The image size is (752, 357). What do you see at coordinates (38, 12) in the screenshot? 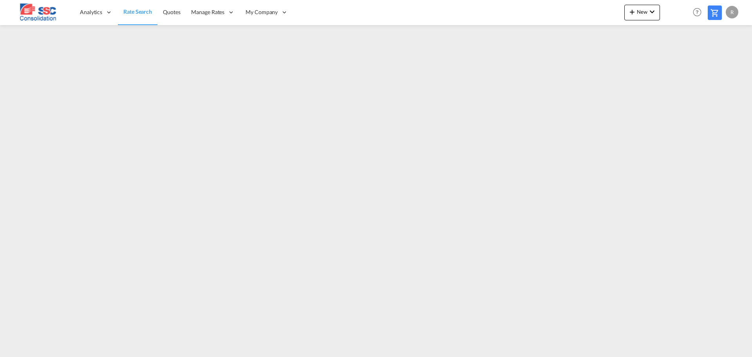
I see `img: 37d256205c1f11ecaa91a72466fb0159.png` at bounding box center [38, 12].